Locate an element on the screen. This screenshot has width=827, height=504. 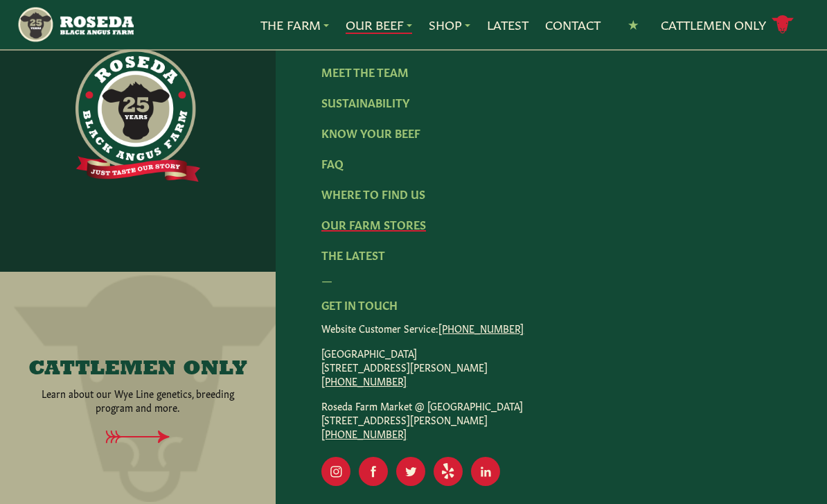
a: Know Your Beef is located at coordinates (371, 132).